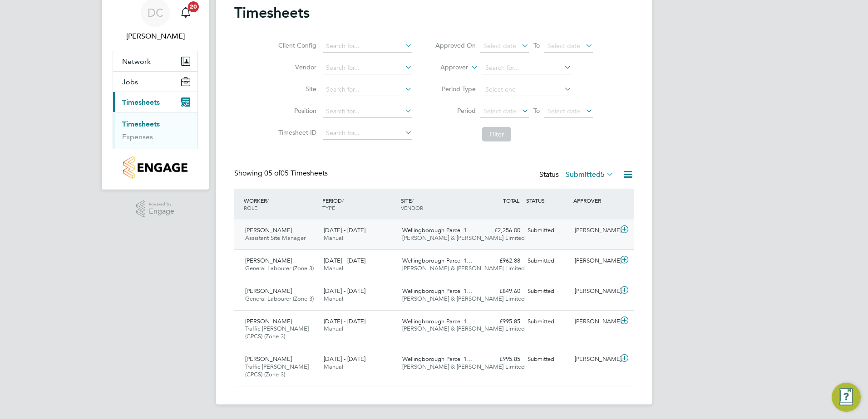 The image size is (868, 419). Describe the element at coordinates (130, 82) in the screenshot. I see `span: Jobs` at that location.